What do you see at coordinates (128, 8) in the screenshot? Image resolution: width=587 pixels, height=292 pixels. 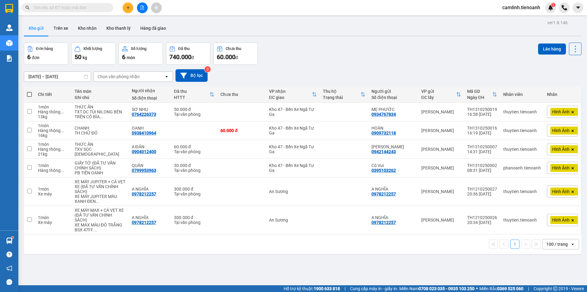 I see `button: plus` at bounding box center [128, 8].